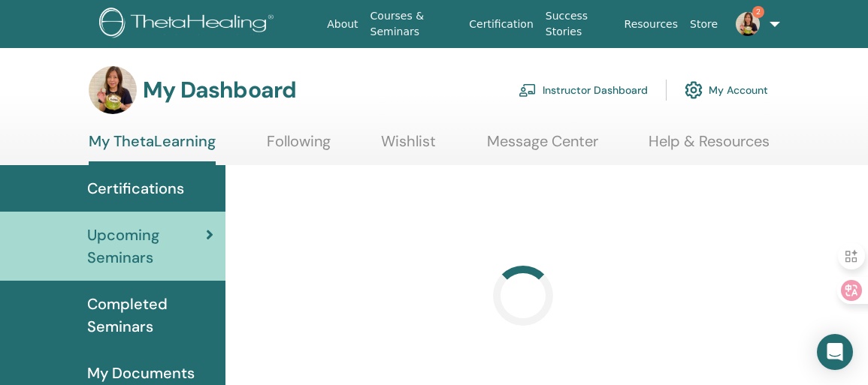 The height and width of the screenshot is (385, 868). What do you see at coordinates (188, 24) in the screenshot?
I see `img: logo.png` at bounding box center [188, 24].